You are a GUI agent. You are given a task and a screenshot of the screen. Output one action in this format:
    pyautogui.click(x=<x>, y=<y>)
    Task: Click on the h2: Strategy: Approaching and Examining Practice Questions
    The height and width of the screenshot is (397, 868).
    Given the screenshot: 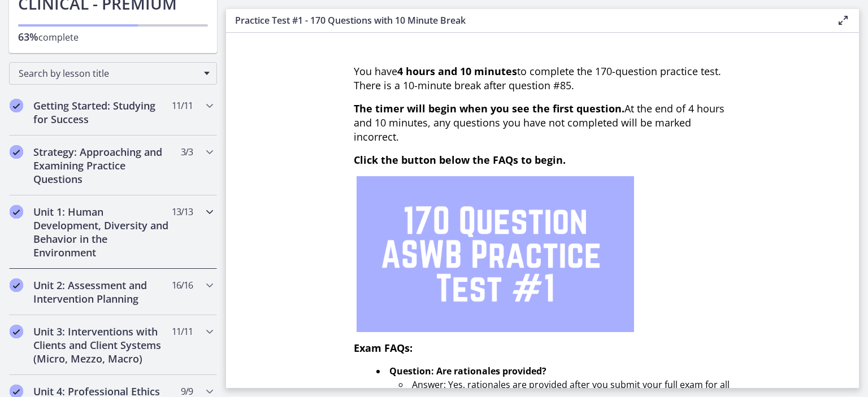 What is the action you would take?
    pyautogui.click(x=102, y=165)
    